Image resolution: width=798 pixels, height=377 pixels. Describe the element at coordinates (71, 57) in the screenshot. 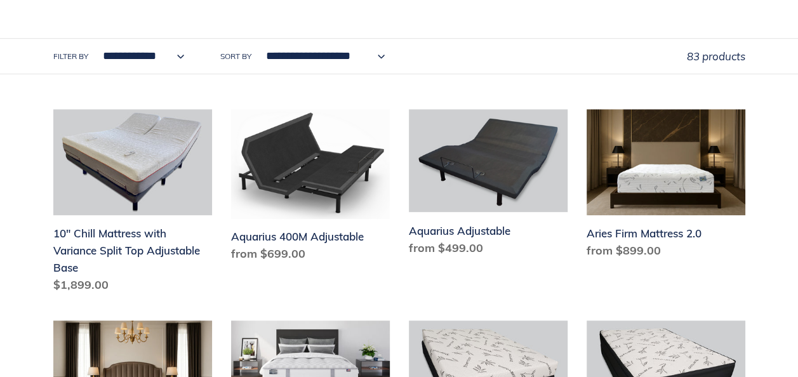

I see `label: Filter by` at that location.